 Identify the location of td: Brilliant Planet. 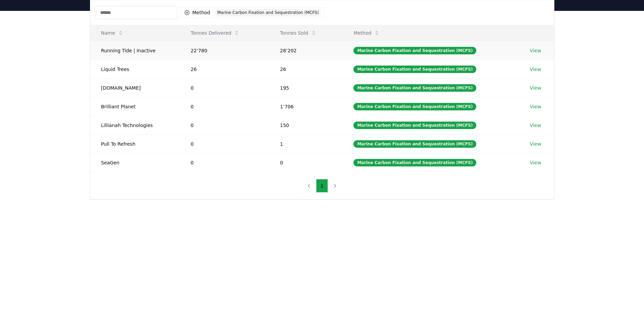
(135, 106).